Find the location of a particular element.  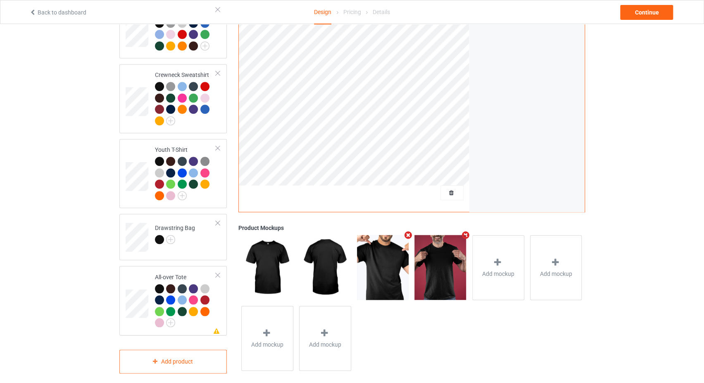

img: heather_texture.png is located at coordinates (205, 161).